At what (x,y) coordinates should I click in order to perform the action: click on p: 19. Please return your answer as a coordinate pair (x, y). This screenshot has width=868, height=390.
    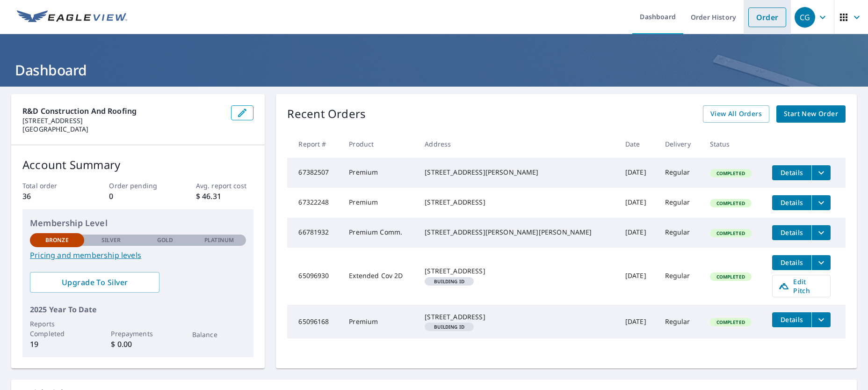
    Looking at the image, I should click on (57, 344).